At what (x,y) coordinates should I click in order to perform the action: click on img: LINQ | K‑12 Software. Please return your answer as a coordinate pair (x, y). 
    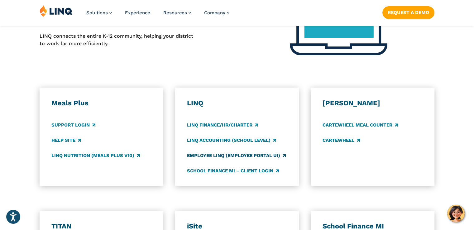
    Looking at the image, I should click on (56, 11).